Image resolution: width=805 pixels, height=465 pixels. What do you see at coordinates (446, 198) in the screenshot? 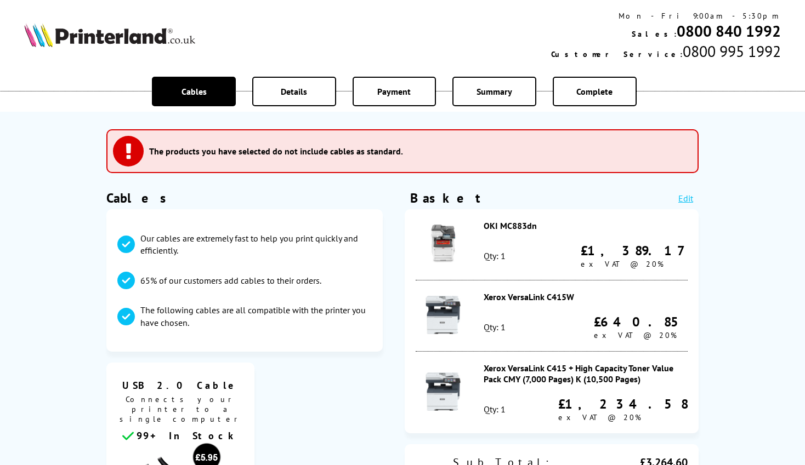
I see `div: Basket` at bounding box center [446, 198].